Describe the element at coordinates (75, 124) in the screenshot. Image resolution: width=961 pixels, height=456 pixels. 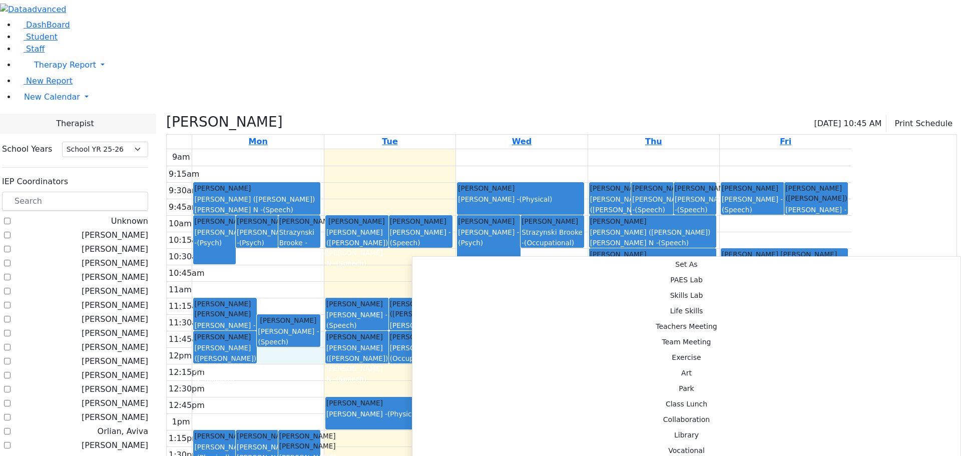
I see `span: Therapist` at that location.